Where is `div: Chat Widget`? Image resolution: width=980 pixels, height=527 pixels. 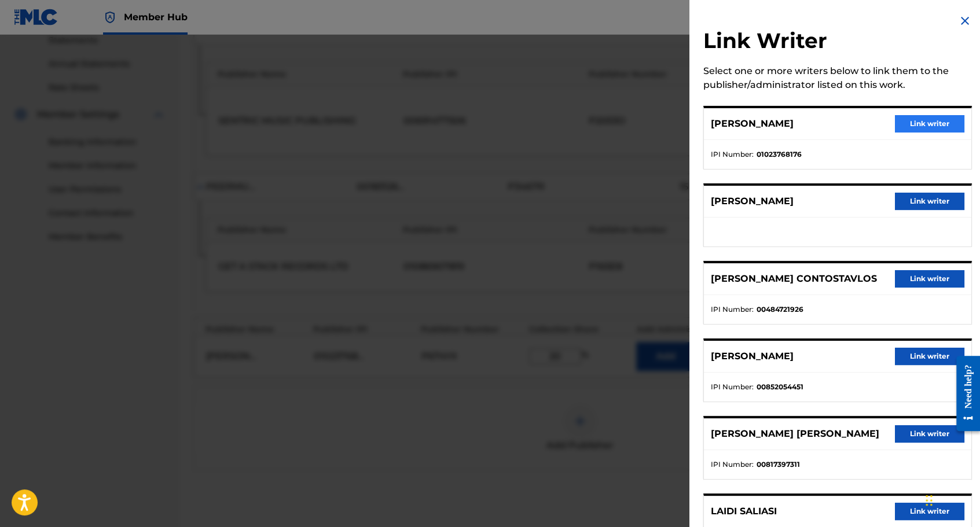
div: Chat Widget is located at coordinates (951, 499).